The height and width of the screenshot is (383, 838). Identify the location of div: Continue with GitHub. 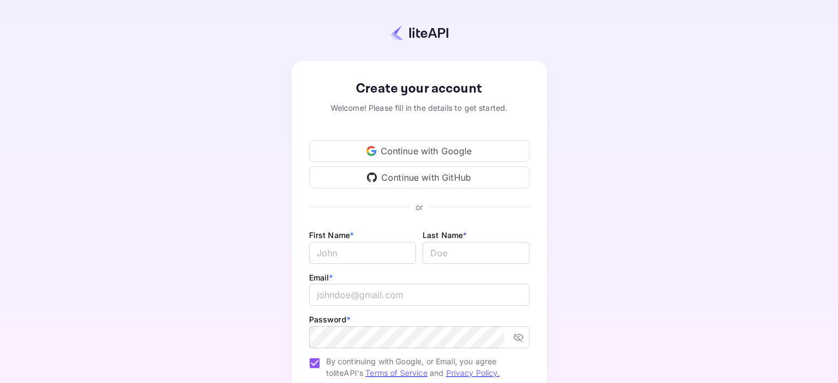
(419, 177).